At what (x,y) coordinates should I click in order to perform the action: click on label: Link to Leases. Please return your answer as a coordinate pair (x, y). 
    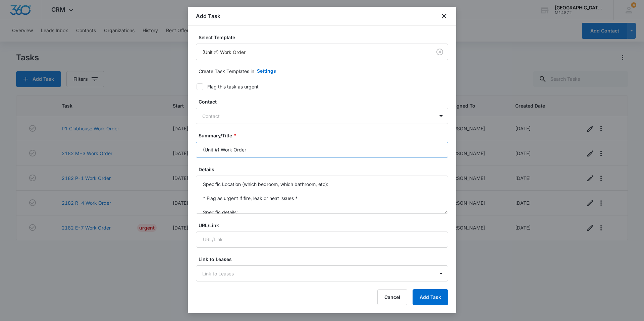
    Looking at the image, I should click on (325, 259).